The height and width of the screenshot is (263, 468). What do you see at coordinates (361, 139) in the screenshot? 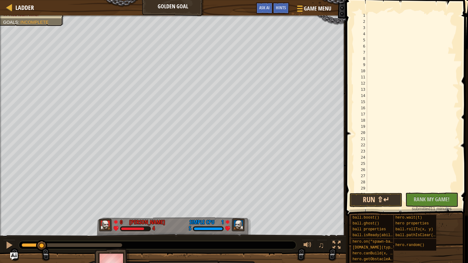
I see `div: 21` at bounding box center [361, 139].